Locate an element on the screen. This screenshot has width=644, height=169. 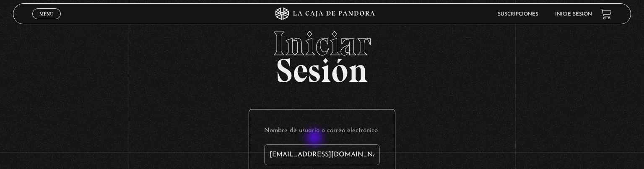
a: View your shopping cart is located at coordinates (606, 14).